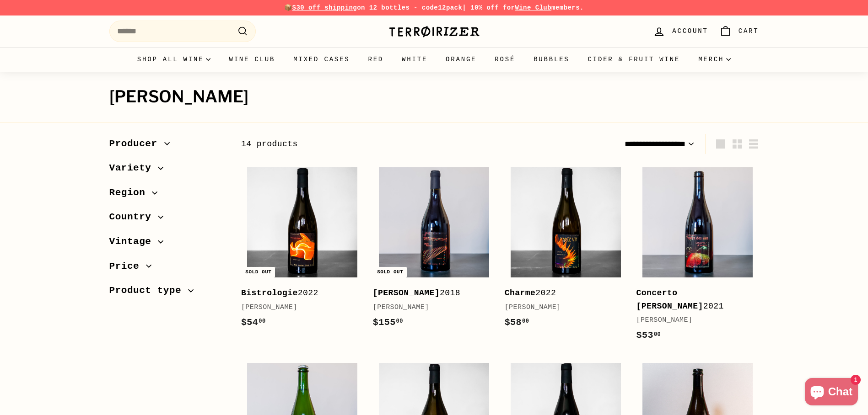 The width and height of the screenshot is (868, 415). Describe the element at coordinates (149, 291) in the screenshot. I see `span: Product type` at that location.